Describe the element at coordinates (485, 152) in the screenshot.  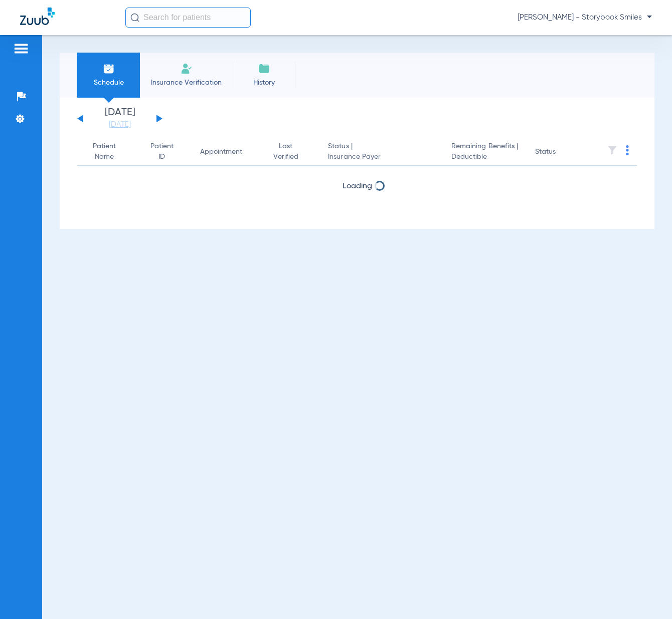
I see `th: Remaining Benefits |` at that location.